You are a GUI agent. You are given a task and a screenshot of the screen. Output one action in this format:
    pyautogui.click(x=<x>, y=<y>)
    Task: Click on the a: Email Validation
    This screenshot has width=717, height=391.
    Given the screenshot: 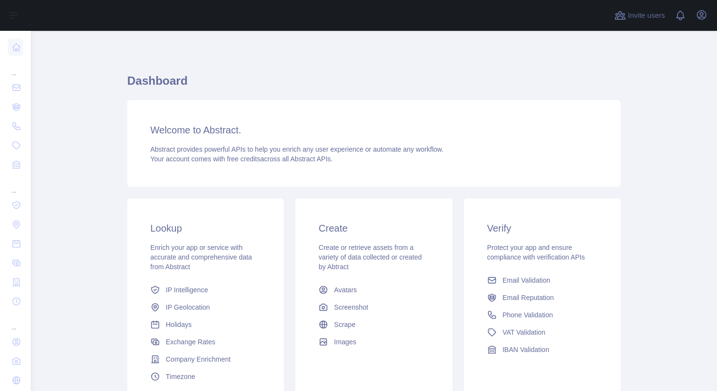 What is the action you would take?
    pyautogui.click(x=542, y=280)
    